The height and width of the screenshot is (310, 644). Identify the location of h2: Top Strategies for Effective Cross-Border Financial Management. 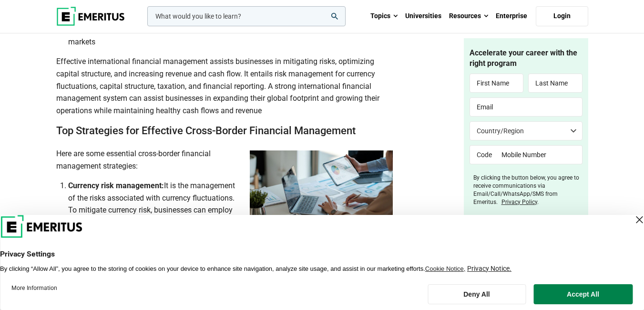
(225, 131).